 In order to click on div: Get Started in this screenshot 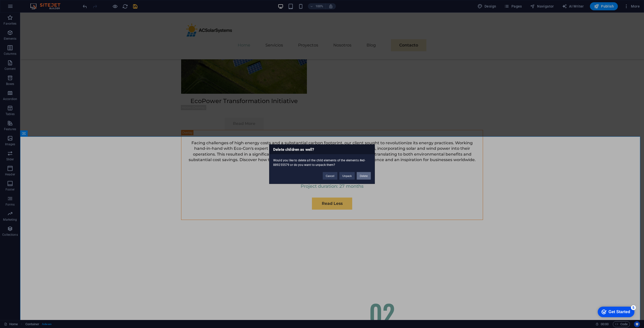, I will do `click(26, 8)`.